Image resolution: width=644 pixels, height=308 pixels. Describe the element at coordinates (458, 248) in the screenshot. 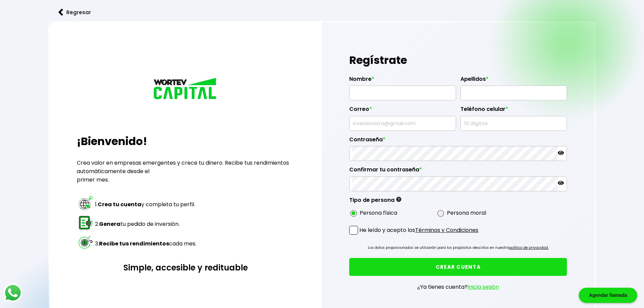

I see `p: Los datos proporcionados se utilizarán para los propósitos descritos en nuestra` at that location.